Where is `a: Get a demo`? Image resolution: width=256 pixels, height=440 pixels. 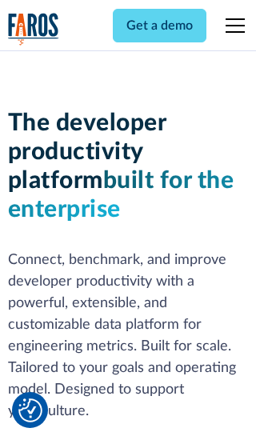 a: Get a demo is located at coordinates (159, 26).